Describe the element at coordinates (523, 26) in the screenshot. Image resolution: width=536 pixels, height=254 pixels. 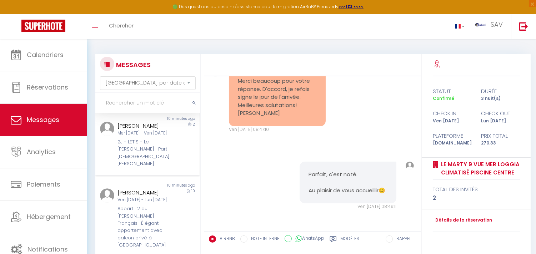
I see `img: logout` at that location.